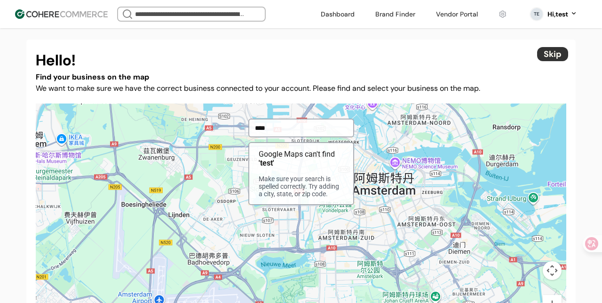 Image resolution: width=602 pixels, height=303 pixels. Describe the element at coordinates (301, 186) in the screenshot. I see `div: Make sure your search is spelled correctly. Try adding a city, state, or zip code.` at that location.